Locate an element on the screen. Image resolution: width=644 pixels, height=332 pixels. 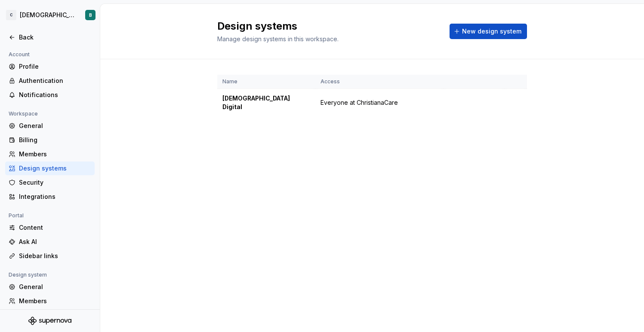
div: Integrations is located at coordinates (55, 197).